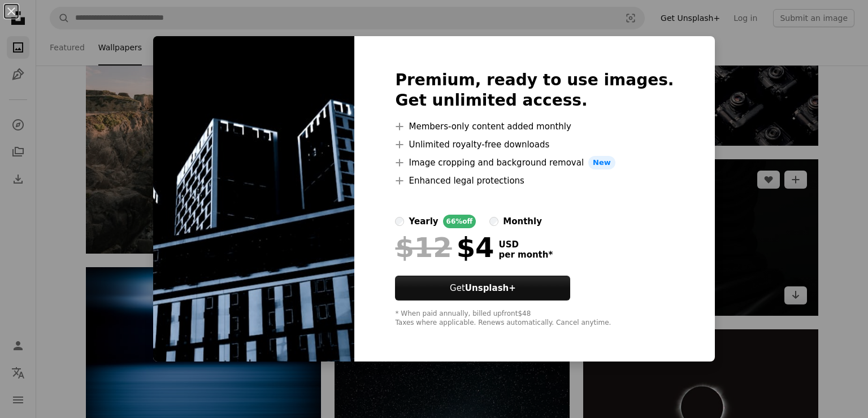 This screenshot has width=868, height=418. What do you see at coordinates (534, 163) in the screenshot?
I see `li: Image cropping and background removal` at bounding box center [534, 163].